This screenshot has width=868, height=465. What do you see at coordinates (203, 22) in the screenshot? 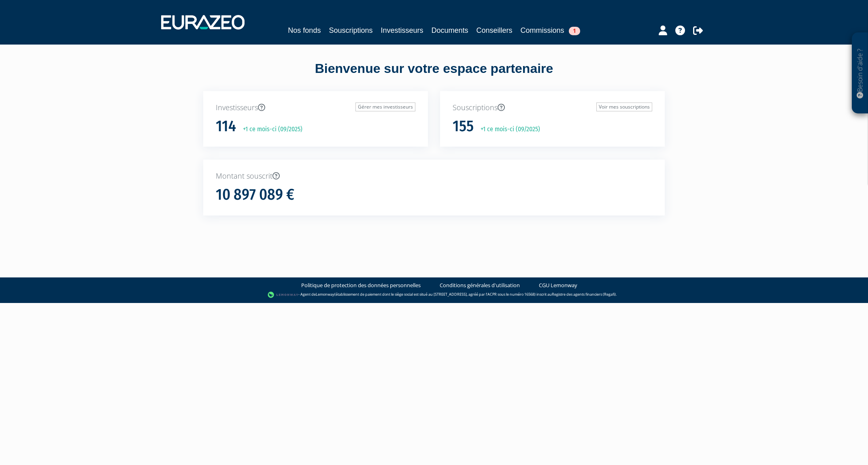
I see `img: 1732889491-logotype_eurazeo_blanc_rvb.png` at bounding box center [203, 22].